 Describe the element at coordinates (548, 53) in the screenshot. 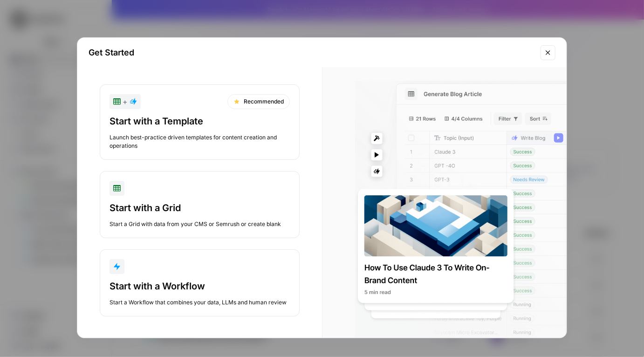

I see `button: Close modal` at that location.